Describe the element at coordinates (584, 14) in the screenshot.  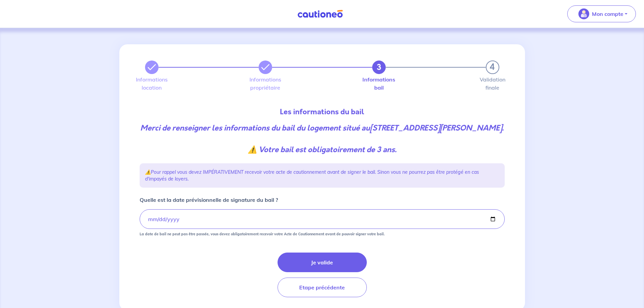
I see `img: illu_account_valid_menu.svg` at that location.